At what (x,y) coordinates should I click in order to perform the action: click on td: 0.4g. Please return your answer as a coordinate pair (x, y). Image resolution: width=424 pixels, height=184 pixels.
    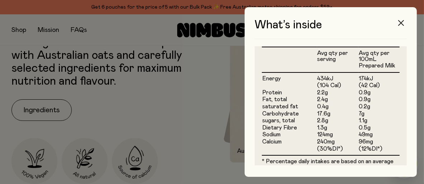
    Looking at the image, I should click on (338, 107).